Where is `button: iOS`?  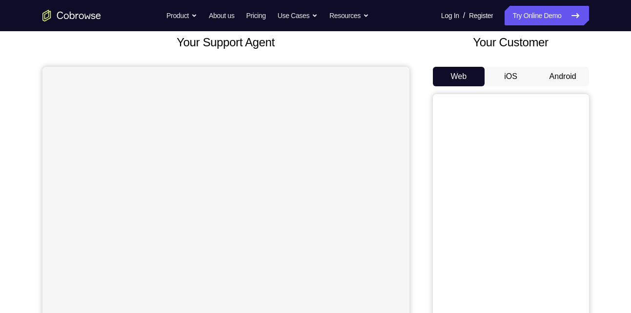
button: iOS is located at coordinates (510, 77).